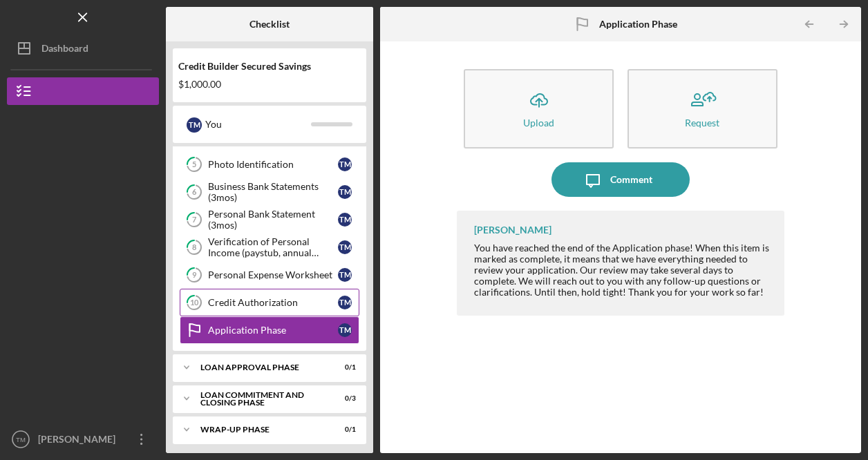 The height and width of the screenshot is (460, 868). What do you see at coordinates (273, 165) in the screenshot?
I see `div: Photo Identification` at bounding box center [273, 165].